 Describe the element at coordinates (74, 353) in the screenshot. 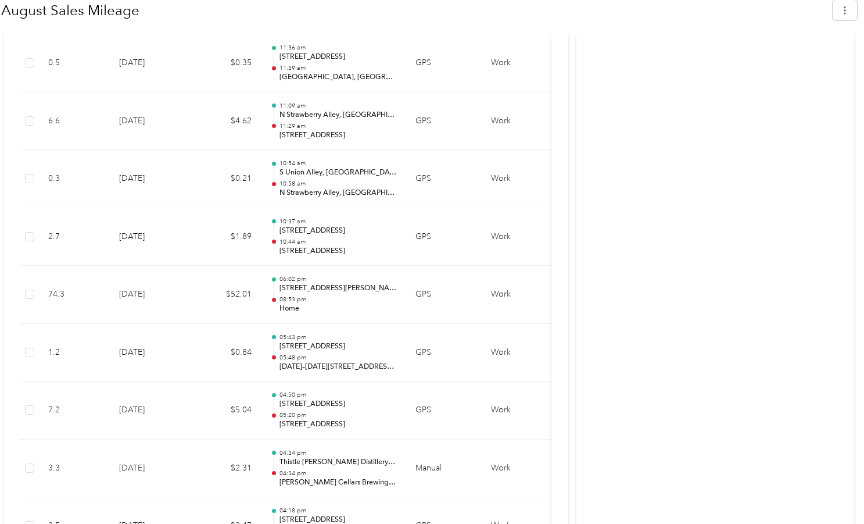

I see `td: 1.2` at that location.